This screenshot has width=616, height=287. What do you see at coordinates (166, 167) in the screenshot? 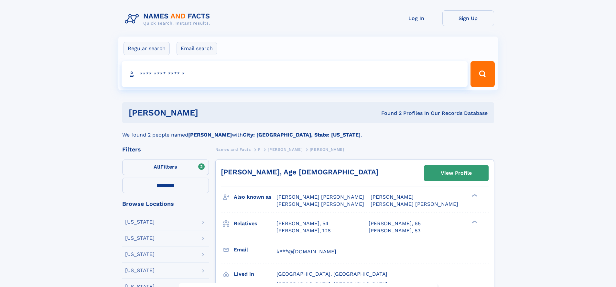
I see `label: Filters` at bounding box center [166, 167].